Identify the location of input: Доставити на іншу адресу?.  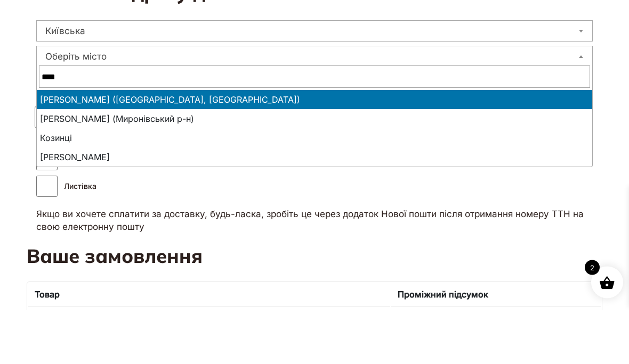
(45, 171).